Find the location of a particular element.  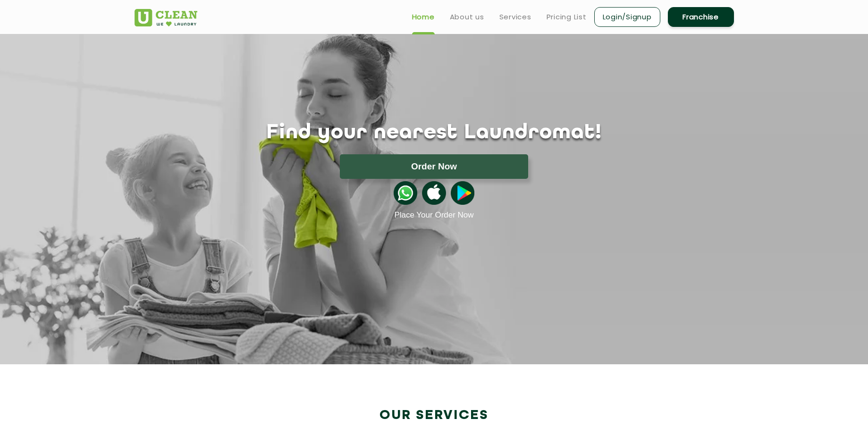

a: Login/Signup is located at coordinates (627, 17).